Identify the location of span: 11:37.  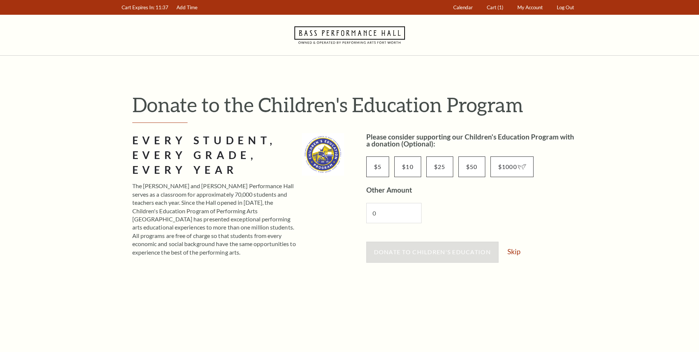
(162, 7).